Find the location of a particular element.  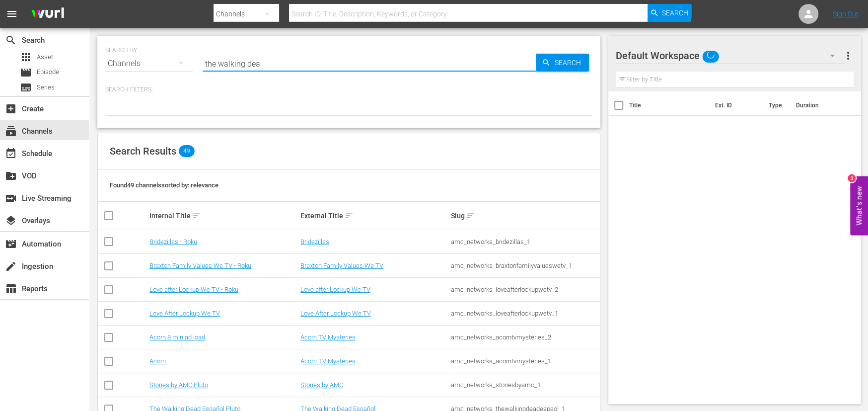

button: Open Feedback Widget is located at coordinates (859, 205).